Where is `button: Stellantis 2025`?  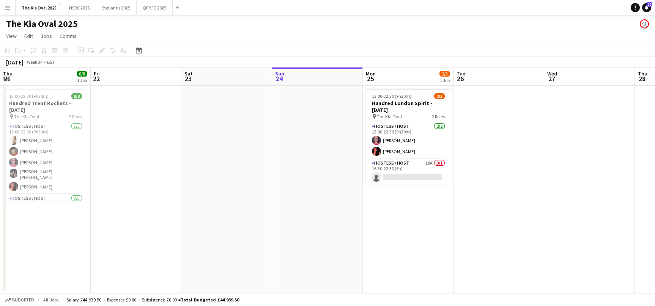 button: Stellantis 2025 is located at coordinates (116, 8).